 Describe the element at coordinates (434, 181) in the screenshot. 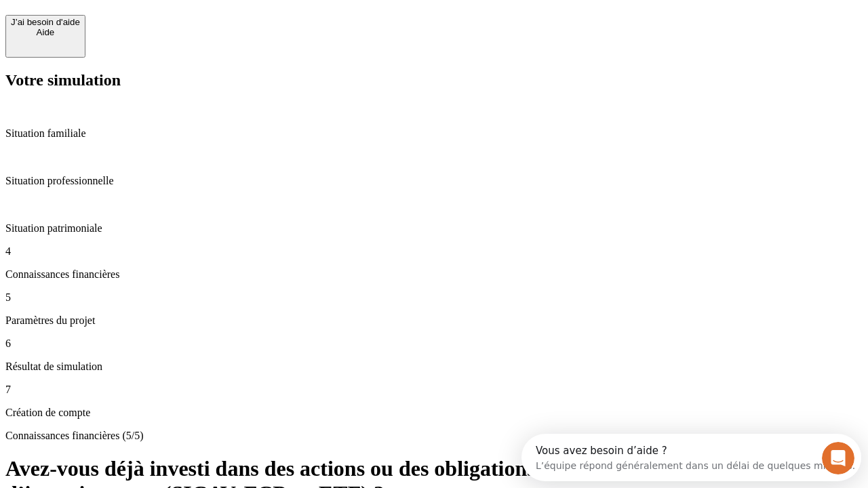

I see `p: Situation professionnelle` at that location.